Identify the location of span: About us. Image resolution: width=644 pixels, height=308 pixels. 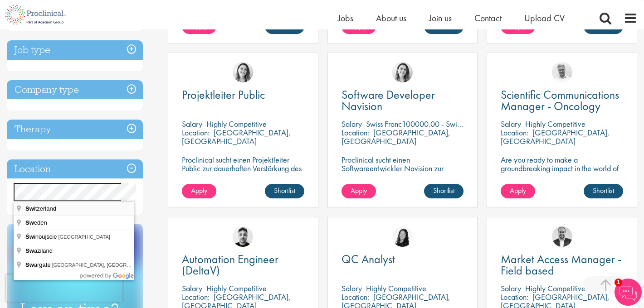
(391, 18).